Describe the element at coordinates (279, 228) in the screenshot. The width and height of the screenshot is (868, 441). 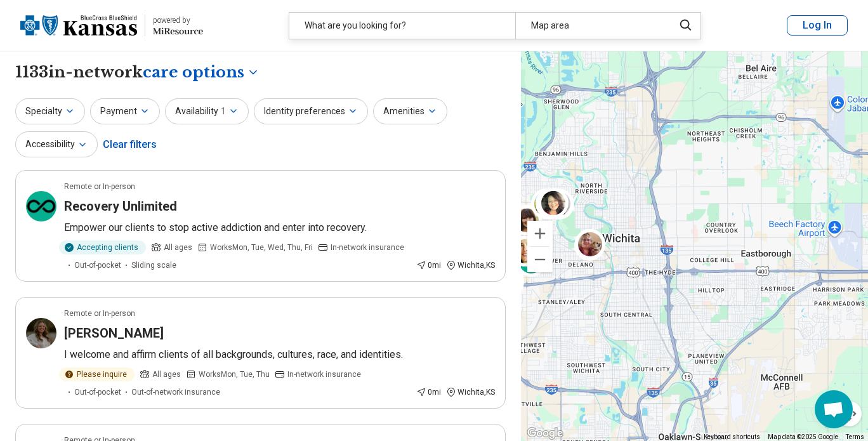
I see `p: Empower our clients to stop active addiction and enter into recovery.` at that location.